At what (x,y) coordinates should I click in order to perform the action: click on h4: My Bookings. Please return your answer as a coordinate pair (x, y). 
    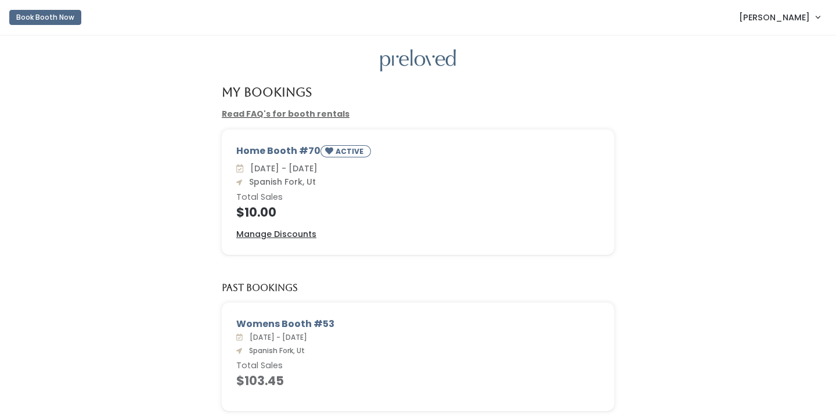
    Looking at the image, I should click on (267, 92).